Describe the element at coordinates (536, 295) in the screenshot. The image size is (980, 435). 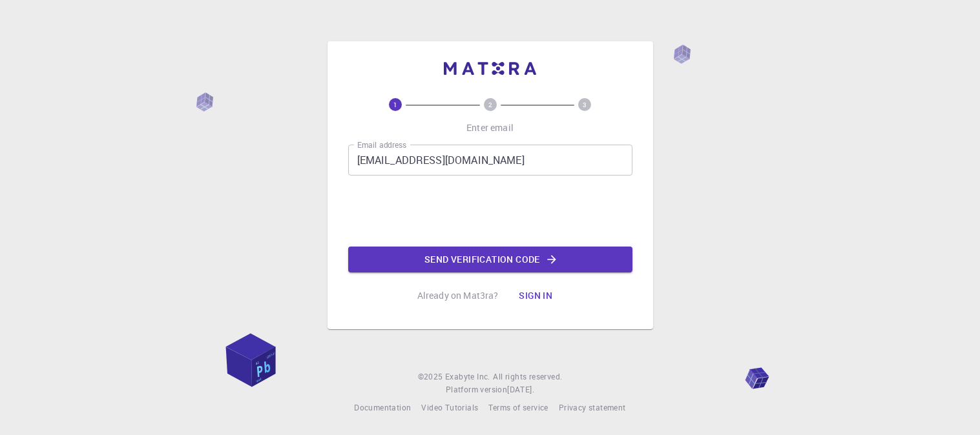
I see `button: Sign in` at that location.